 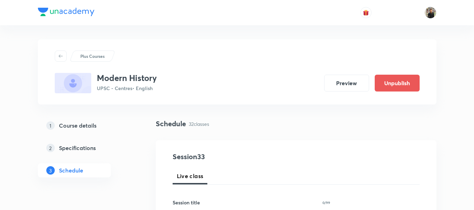 I want to click on p: UPSC - Centres • English, so click(x=127, y=88).